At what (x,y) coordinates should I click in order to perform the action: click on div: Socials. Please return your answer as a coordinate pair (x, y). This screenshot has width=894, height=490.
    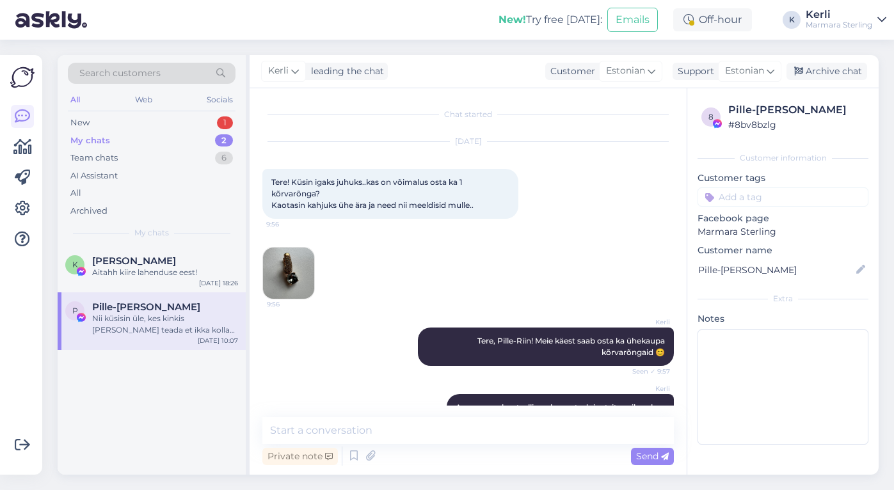
    Looking at the image, I should click on (220, 100).